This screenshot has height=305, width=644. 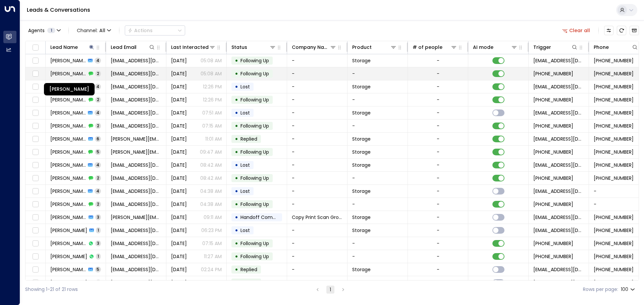 What do you see at coordinates (614, 257) in the screenshot?
I see `span: +447778416365` at bounding box center [614, 257].